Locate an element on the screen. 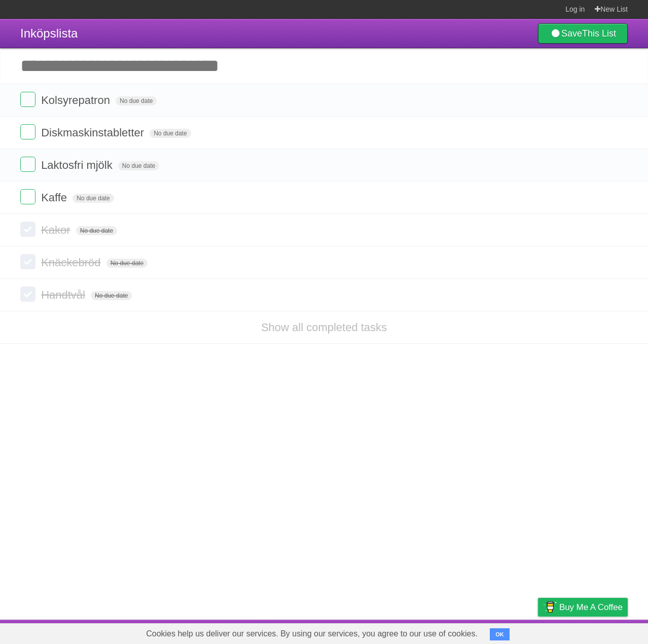 The height and width of the screenshot is (644, 648). span: Kolsyrepatron is located at coordinates (76, 100).